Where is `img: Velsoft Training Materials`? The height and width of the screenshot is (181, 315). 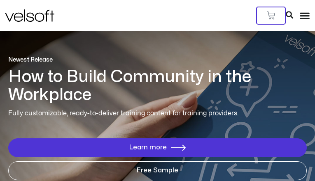 img: Velsoft Training Materials is located at coordinates (30, 16).